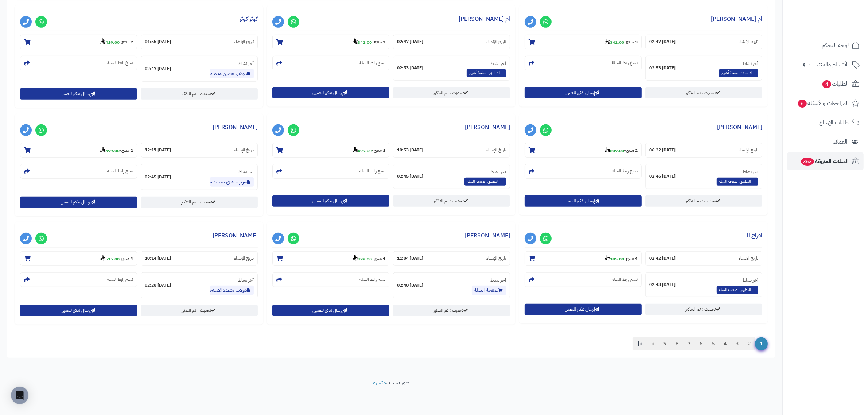 The image size is (868, 415). What do you see at coordinates (835, 45) in the screenshot?
I see `span: لوحة التحكم` at bounding box center [835, 45].